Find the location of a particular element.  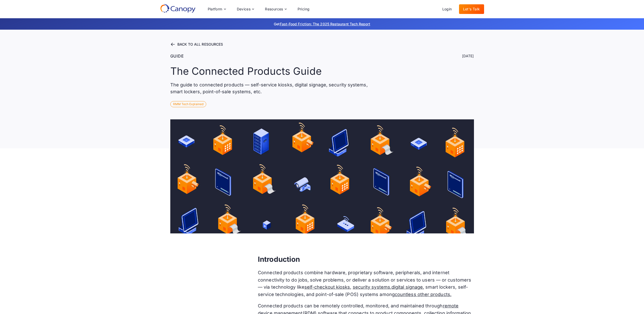

p: Connected products combine hardware, proprietary software, peripherals, and internet connectivity... is located at coordinates (366, 284).